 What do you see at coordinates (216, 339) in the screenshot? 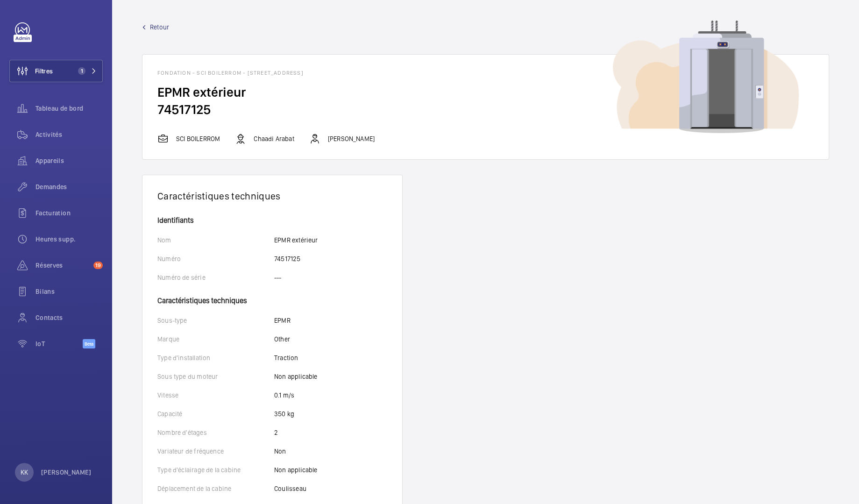
I see `p: Marque` at bounding box center [216, 339].